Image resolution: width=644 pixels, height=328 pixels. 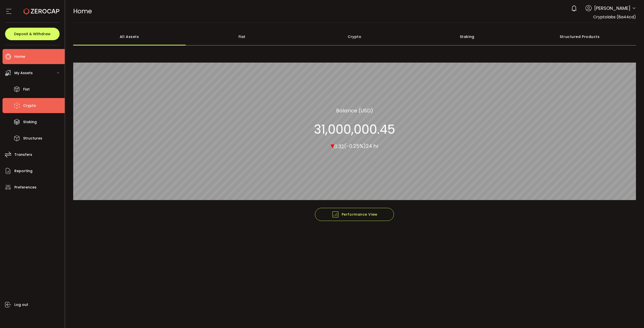 I want to click on span: My Assets, so click(x=23, y=73).